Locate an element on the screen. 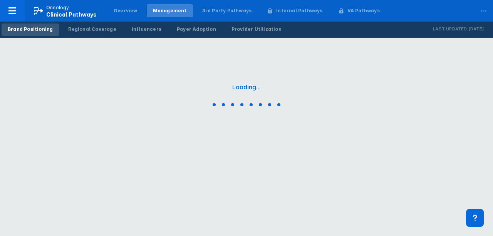 The width and height of the screenshot is (493, 236). div: Internal Pathways is located at coordinates (299, 11).